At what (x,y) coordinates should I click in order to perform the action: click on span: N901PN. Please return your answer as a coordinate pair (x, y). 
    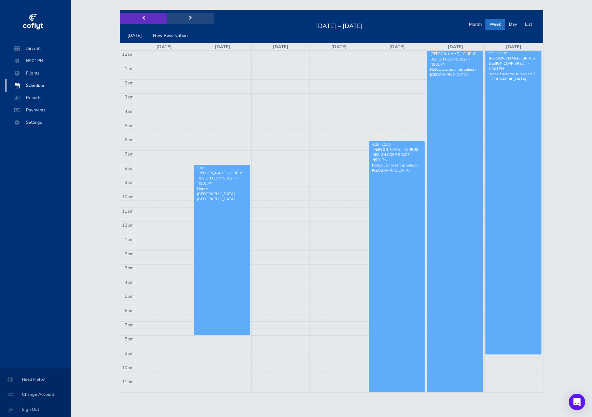
    Looking at the image, I should click on (38, 61).